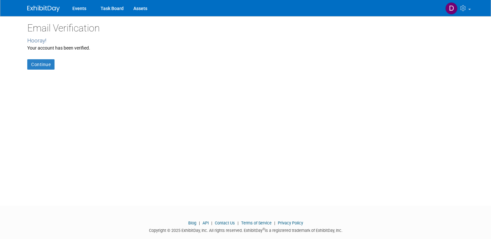  I want to click on a: Terms of Service, so click(256, 223).